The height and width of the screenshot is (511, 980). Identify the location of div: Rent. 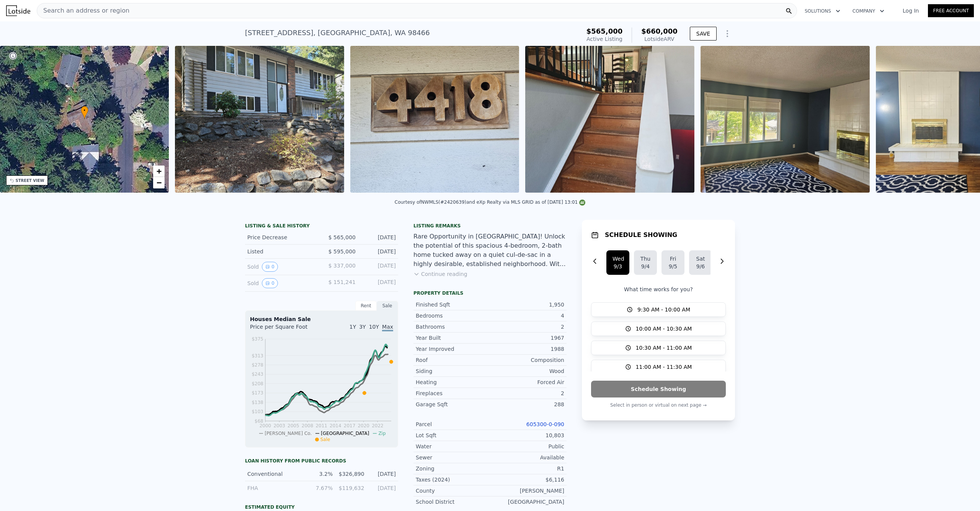
(366, 306).